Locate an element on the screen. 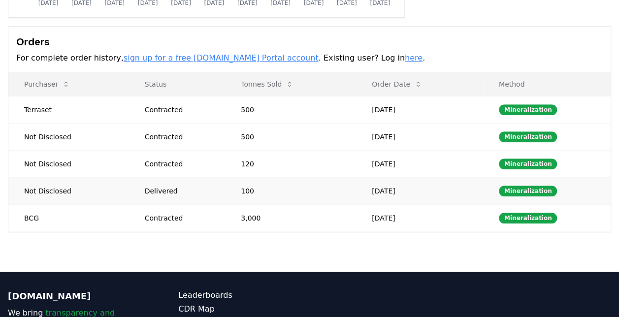 This screenshot has height=317, width=619. div: Delivered is located at coordinates (181, 191).